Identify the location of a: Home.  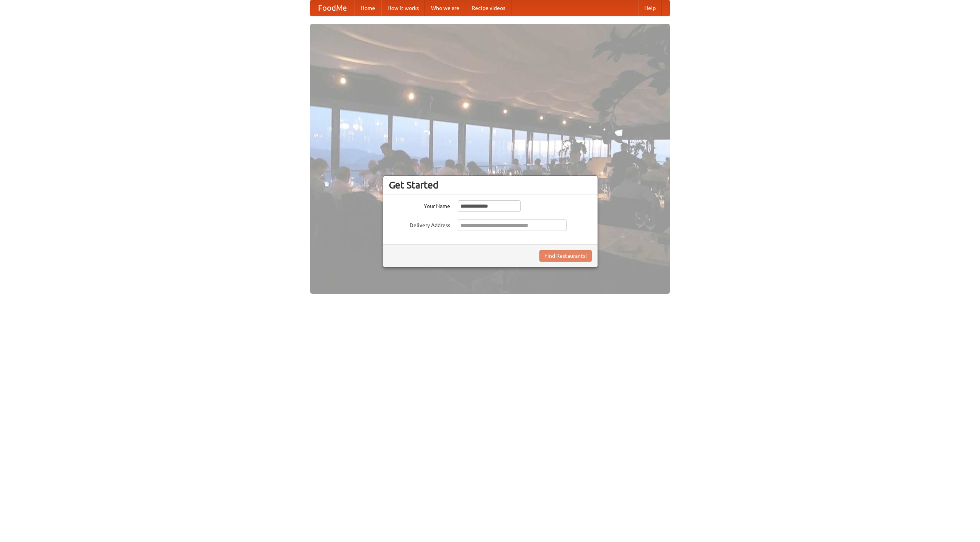
(368, 8).